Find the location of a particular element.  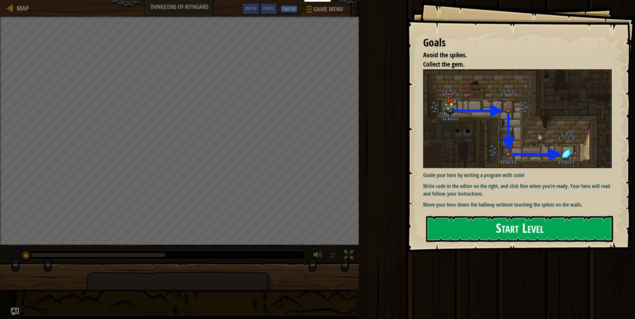

p: Guide your hero by writing a program with code! is located at coordinates (520, 175).